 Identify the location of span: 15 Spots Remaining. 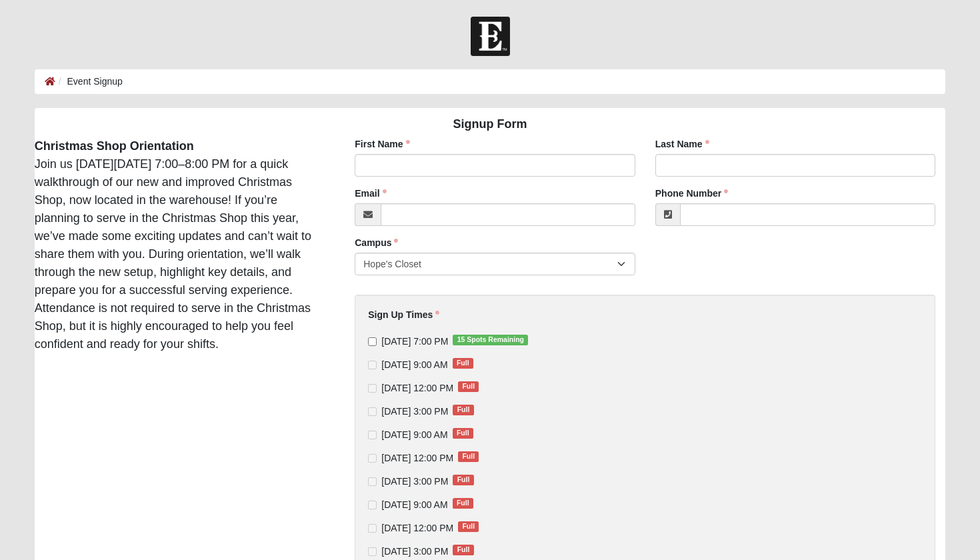
(490, 340).